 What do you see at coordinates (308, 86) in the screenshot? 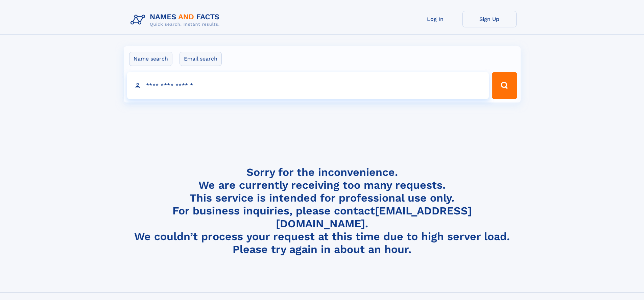
I see `input: search input` at bounding box center [308, 86].